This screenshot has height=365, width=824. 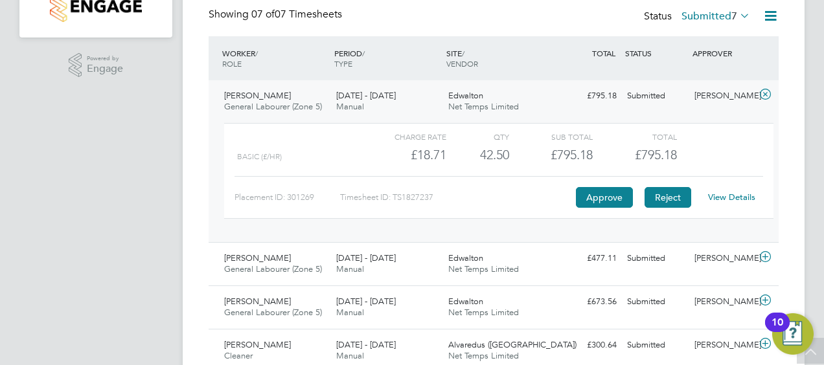 What do you see at coordinates (604, 53) in the screenshot?
I see `span: TOTAL` at bounding box center [604, 53].